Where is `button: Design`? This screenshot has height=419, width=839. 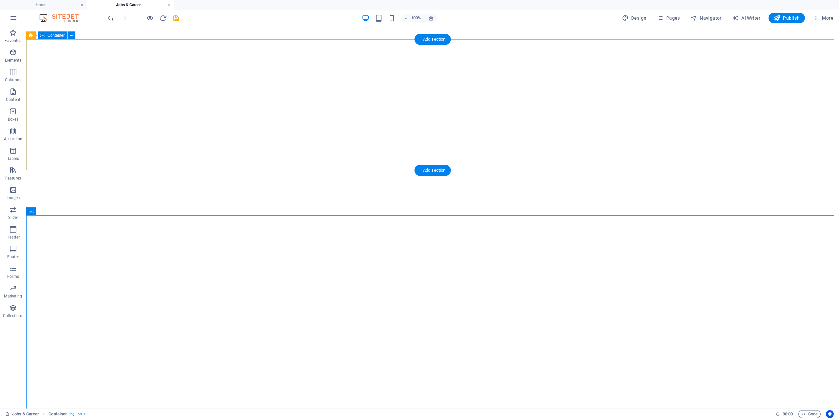 button: Design is located at coordinates (634, 18).